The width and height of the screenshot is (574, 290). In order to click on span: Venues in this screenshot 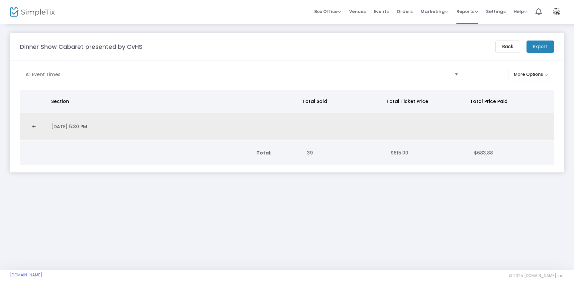, I will do `click(357, 11)`.